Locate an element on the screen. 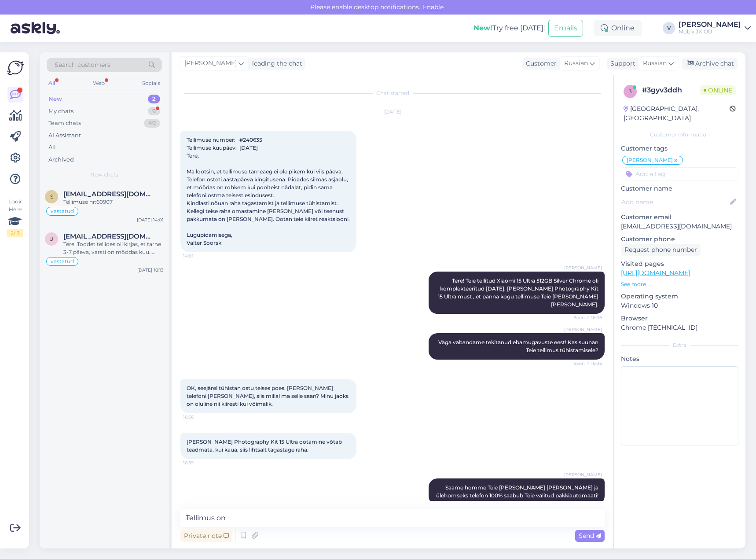 The height and width of the screenshot is (559, 756). div: Web is located at coordinates (99, 83).